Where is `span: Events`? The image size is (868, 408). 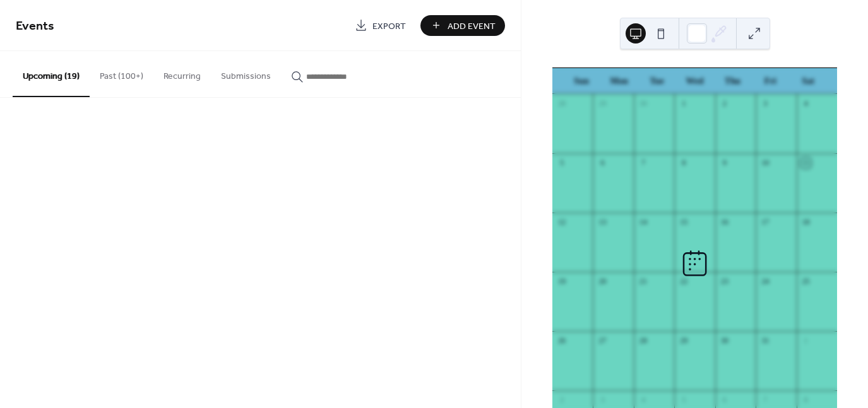 span: Events is located at coordinates (35, 26).